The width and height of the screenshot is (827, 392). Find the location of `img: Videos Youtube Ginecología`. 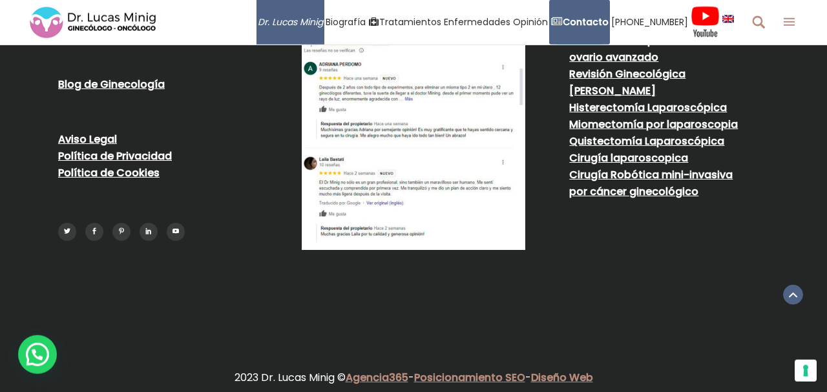

img: Videos Youtube Ginecología is located at coordinates (705, 22).